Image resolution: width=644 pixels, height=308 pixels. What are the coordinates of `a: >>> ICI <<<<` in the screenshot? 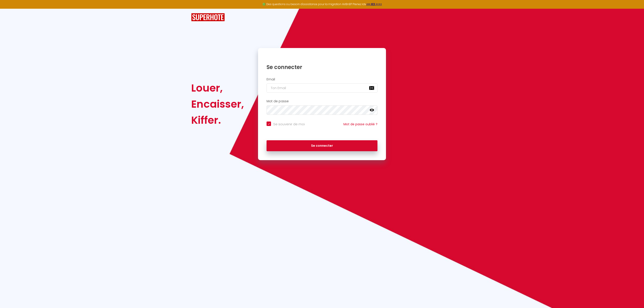 It's located at (374, 4).